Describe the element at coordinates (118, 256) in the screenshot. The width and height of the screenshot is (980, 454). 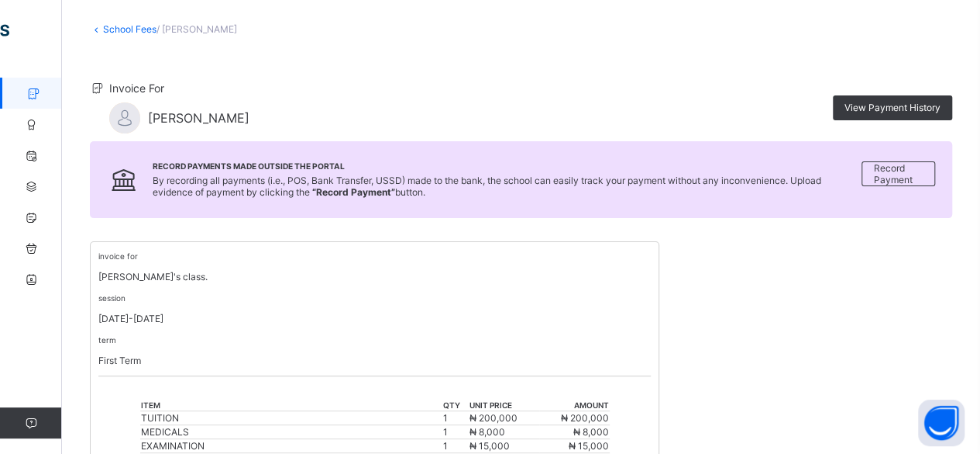
I see `small: invoice for` at that location.